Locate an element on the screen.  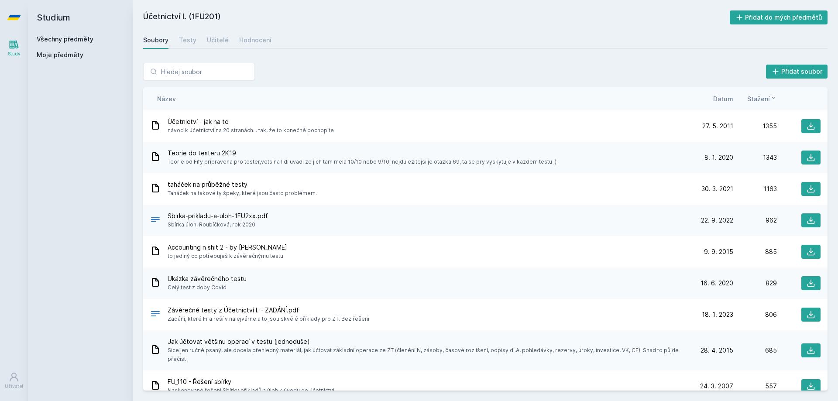
a: Hodnocení is located at coordinates (255, 40).